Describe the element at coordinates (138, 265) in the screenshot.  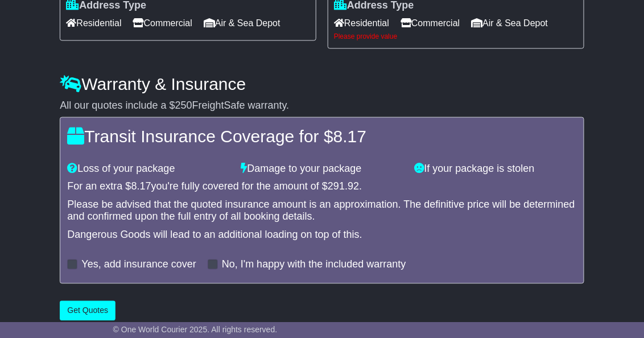
I see `label: Yes, add insurance cover` at that location.